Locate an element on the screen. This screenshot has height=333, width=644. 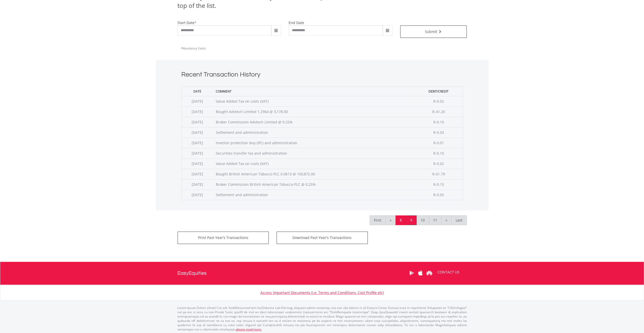
span: R-61.79 is located at coordinates (439, 174).